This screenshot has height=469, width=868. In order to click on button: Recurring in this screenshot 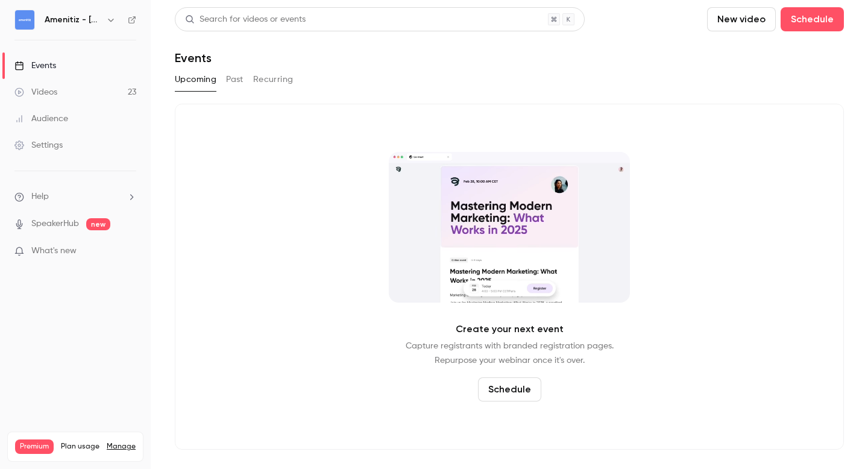, I will do `click(273, 80)`.